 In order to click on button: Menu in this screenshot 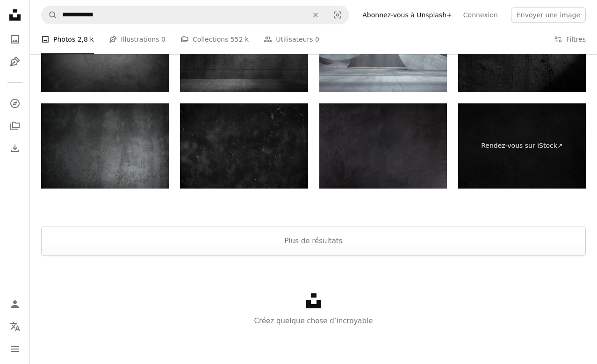, I will do `click(15, 349)`.